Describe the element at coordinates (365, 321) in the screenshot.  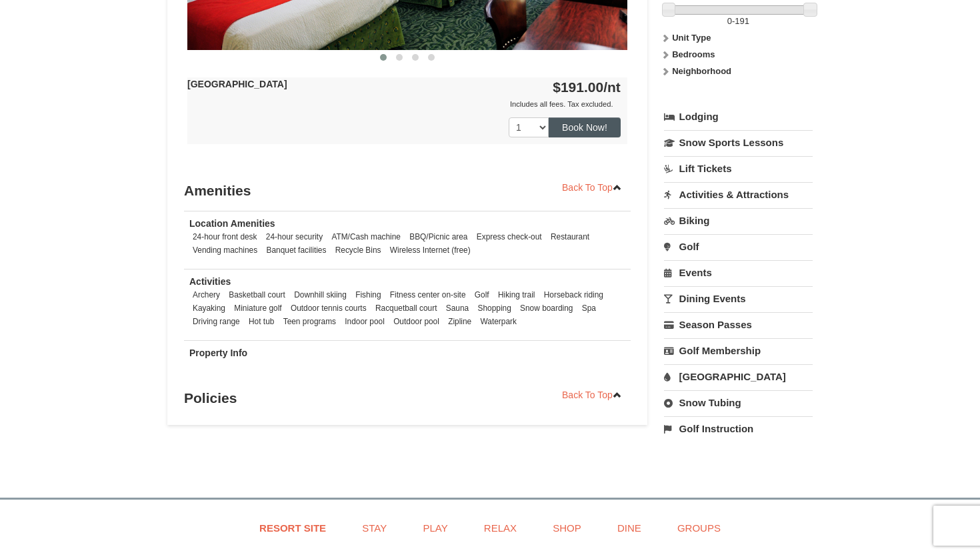
I see `li: Indoor pool` at that location.